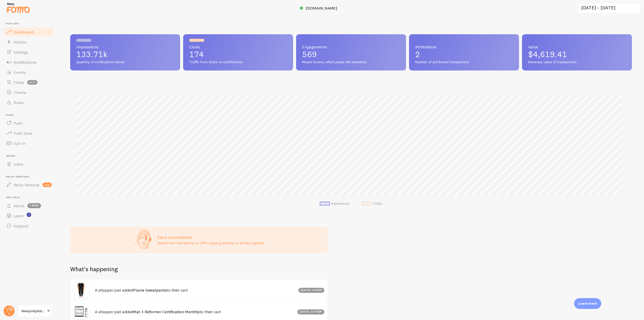 The height and width of the screenshot is (320, 644). I want to click on span: Number of attributed transactions, so click(464, 62).